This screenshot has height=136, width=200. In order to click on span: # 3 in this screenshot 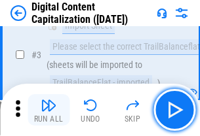, I will do `click(36, 55)`.